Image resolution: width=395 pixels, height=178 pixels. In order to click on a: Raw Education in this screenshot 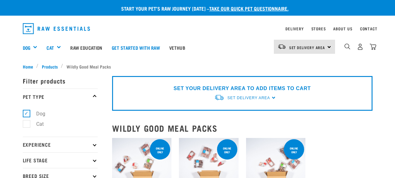, I will do `click(86, 47)`.